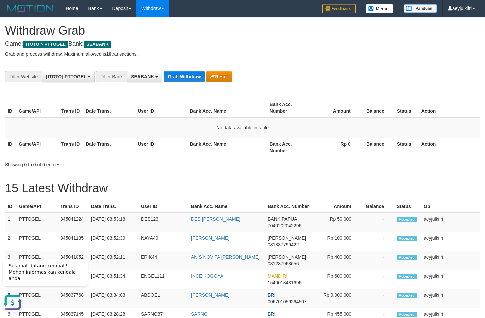 The height and width of the screenshot is (318, 485). What do you see at coordinates (163, 260) in the screenshot?
I see `td: ERIK44` at bounding box center [163, 260].